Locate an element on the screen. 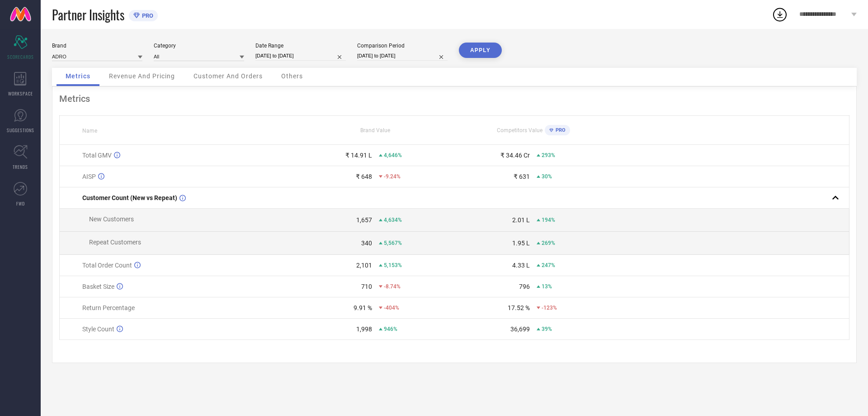 This screenshot has width=868, height=416. span: 4,646% is located at coordinates (393, 155).